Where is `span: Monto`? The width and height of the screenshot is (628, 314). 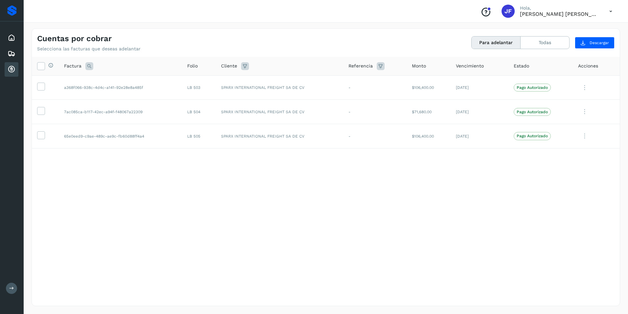 span: Monto is located at coordinates (419, 66).